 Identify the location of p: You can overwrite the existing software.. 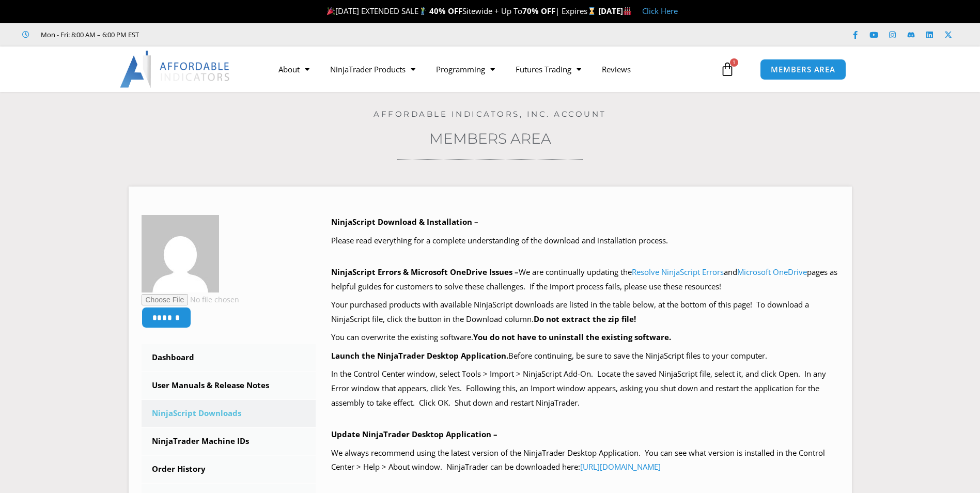
(585, 337).